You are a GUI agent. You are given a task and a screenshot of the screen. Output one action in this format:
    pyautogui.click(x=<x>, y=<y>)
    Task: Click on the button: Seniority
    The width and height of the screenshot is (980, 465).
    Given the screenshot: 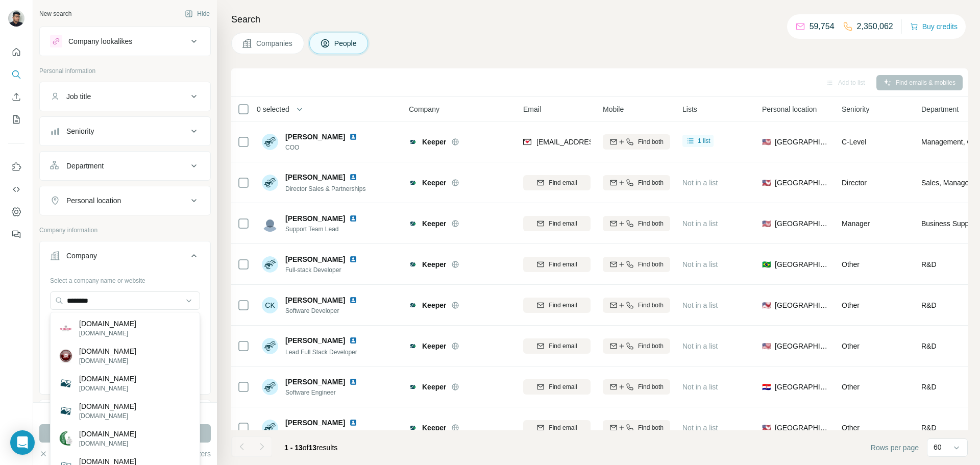 What is the action you would take?
    pyautogui.click(x=125, y=131)
    